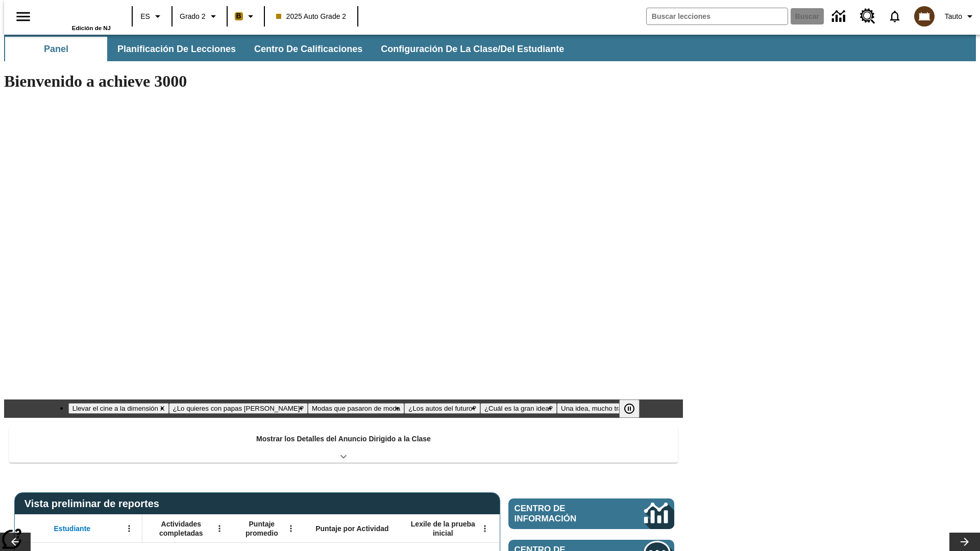 This screenshot has height=551, width=980. What do you see at coordinates (472, 49) in the screenshot?
I see `button: Configuración de la clase/del estudiante` at bounding box center [472, 49].